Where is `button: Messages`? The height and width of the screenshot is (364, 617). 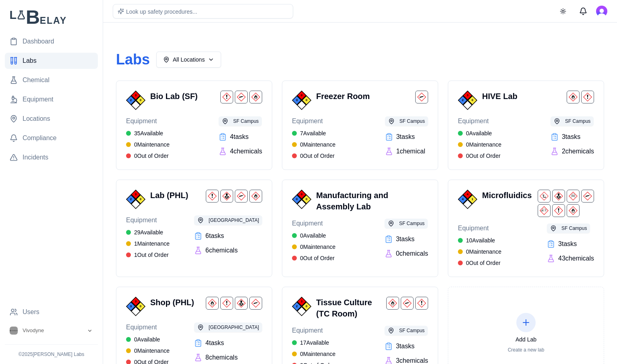
button: Messages is located at coordinates (583, 11).